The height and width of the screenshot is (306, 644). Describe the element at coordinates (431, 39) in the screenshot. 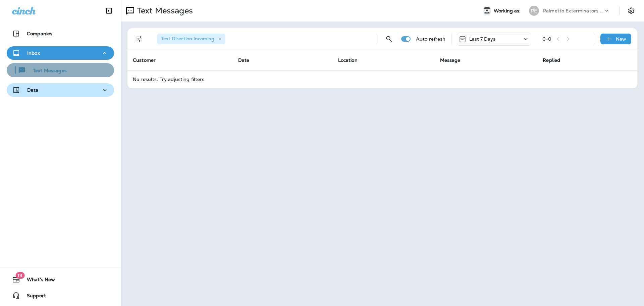

I see `p: Auto refresh` at that location.